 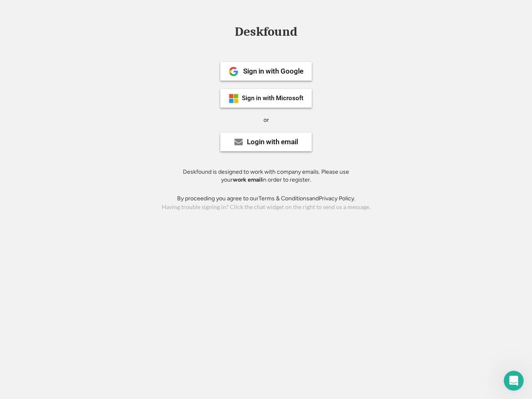 I want to click on div: By proceeding you agree to our and, so click(x=266, y=199).